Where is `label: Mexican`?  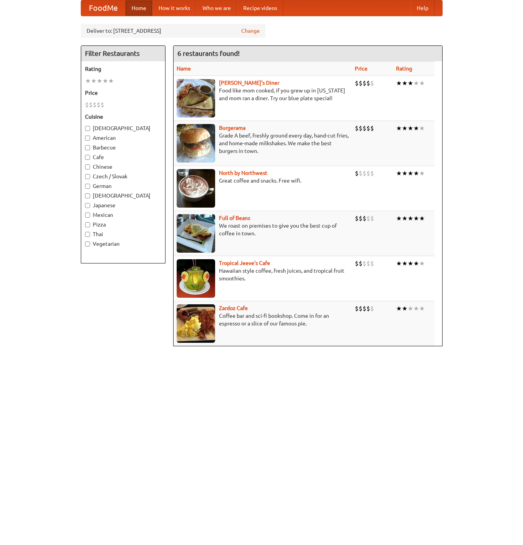 label: Mexican is located at coordinates (123, 215).